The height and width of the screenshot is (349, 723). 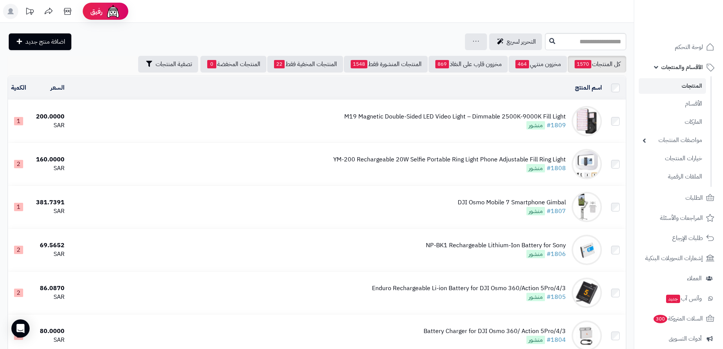 I want to click on span: 22, so click(x=279, y=64).